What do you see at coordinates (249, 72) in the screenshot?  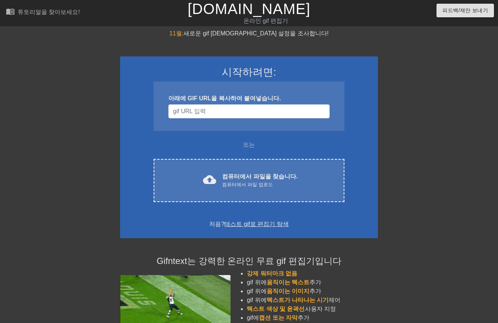 I see `h3: 시작하려면:` at bounding box center [249, 72].